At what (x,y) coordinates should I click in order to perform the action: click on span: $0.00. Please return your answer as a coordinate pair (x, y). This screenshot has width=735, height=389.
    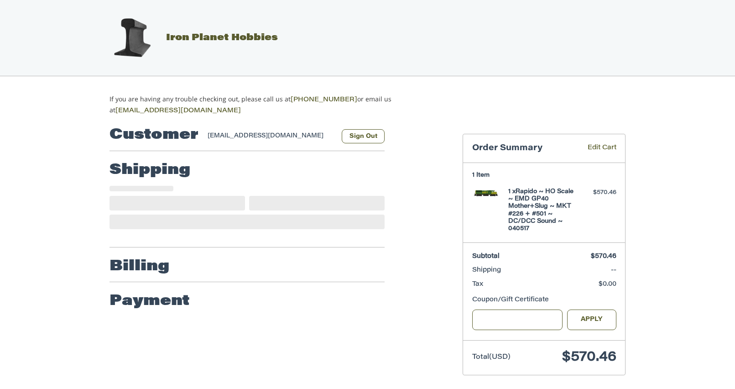
    Looking at the image, I should click on (607, 284).